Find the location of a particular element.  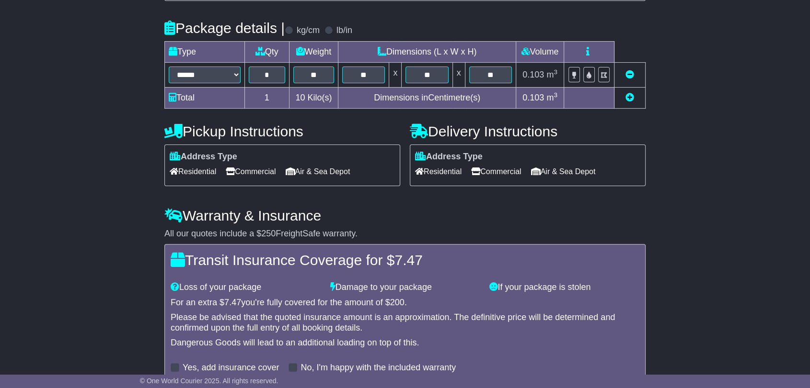

h4: Pickup Instructions is located at coordinates (282, 131).